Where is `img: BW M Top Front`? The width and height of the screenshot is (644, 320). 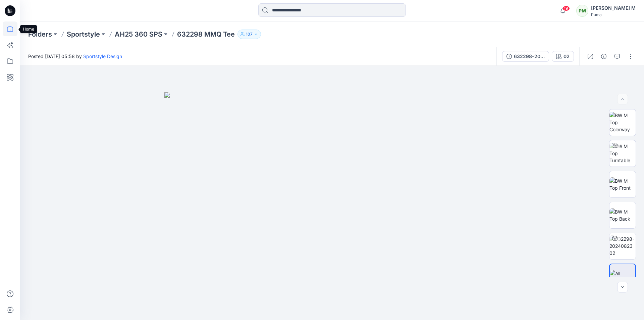
img: BW M Top Front is located at coordinates (622, 184).